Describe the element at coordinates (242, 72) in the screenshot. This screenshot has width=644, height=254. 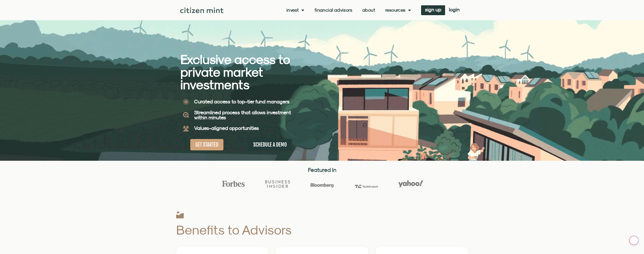
I see `h2: Exclusive access to private market investments` at that location.